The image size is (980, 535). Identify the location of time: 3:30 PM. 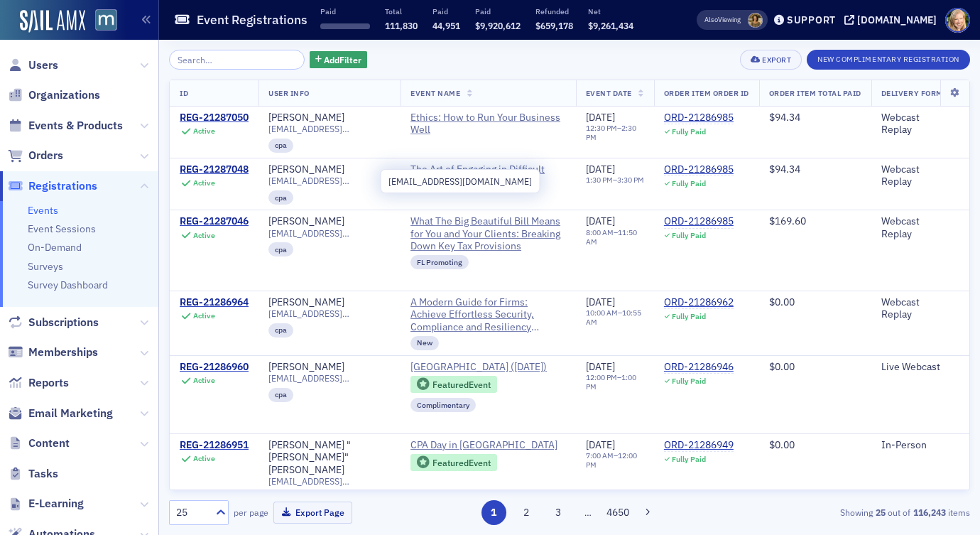
(630, 180).